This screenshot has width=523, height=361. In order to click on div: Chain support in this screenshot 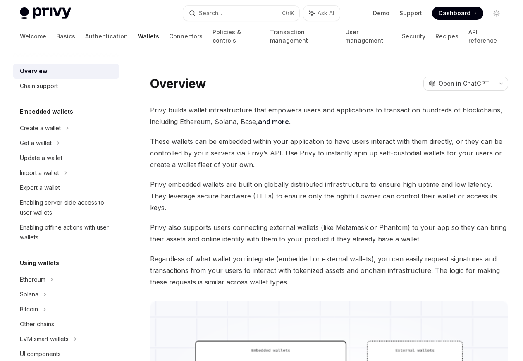, I will do `click(39, 86)`.